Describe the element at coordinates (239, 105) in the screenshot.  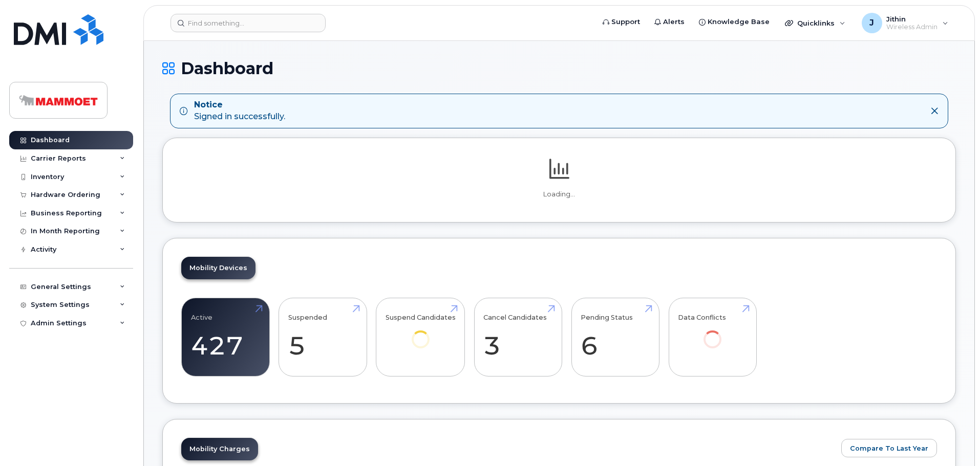
I see `strong: Notice` at that location.